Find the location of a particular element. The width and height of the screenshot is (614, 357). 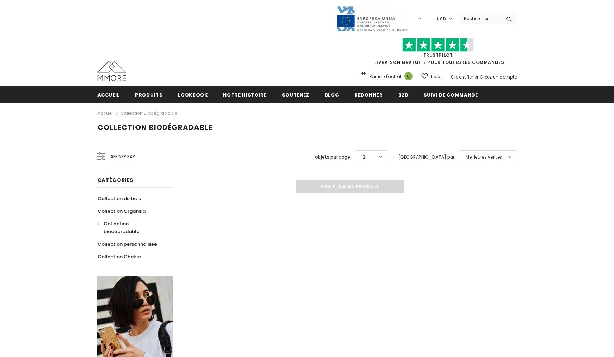

span: LIVRAISON GRATUITE POUR TOUTES LES COMMANDES is located at coordinates (438, 53).